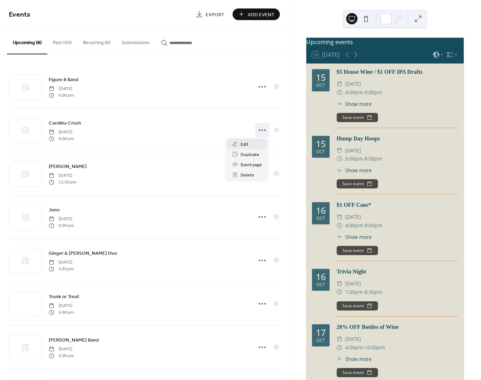 Image resolution: width=481 pixels, height=380 pixels. I want to click on span: 7:00pm, so click(354, 292).